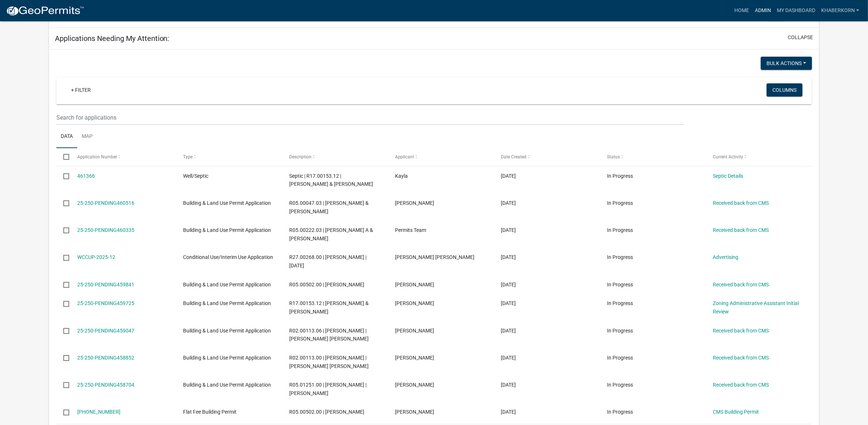  I want to click on a: 25-250-PENDING460335, so click(106, 230).